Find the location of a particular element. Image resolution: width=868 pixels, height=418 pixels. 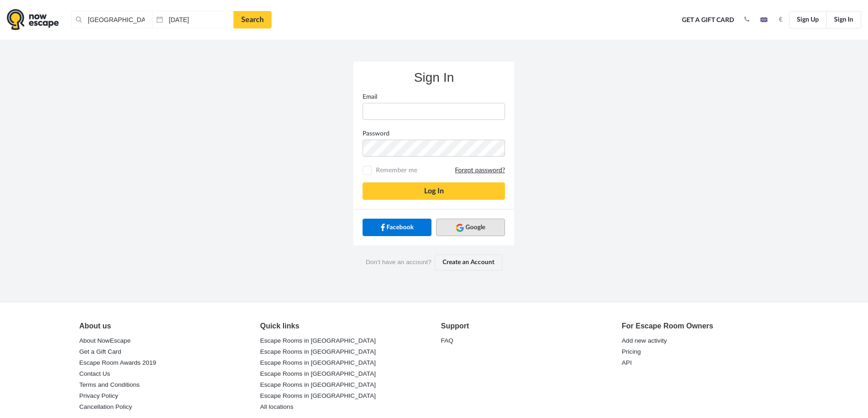

img: logo is located at coordinates (33, 19).